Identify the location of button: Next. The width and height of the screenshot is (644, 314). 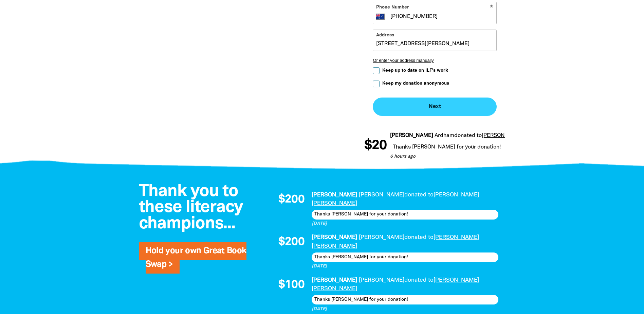
(435, 106).